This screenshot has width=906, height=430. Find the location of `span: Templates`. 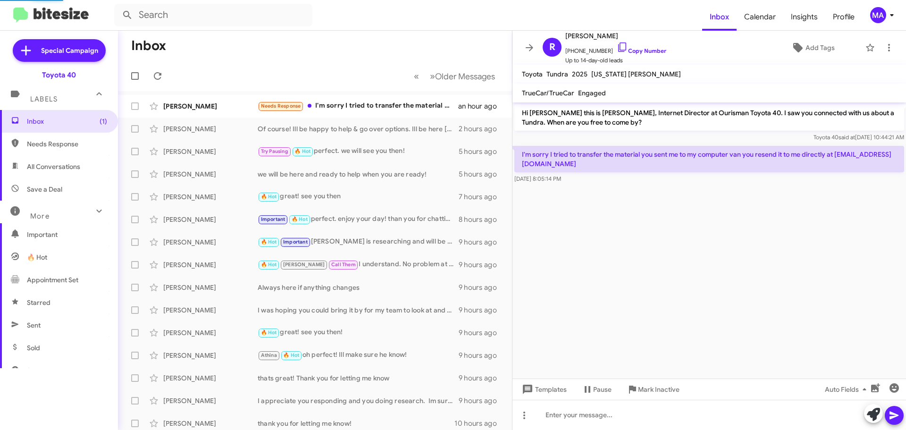

span: Templates is located at coordinates (543, 389).